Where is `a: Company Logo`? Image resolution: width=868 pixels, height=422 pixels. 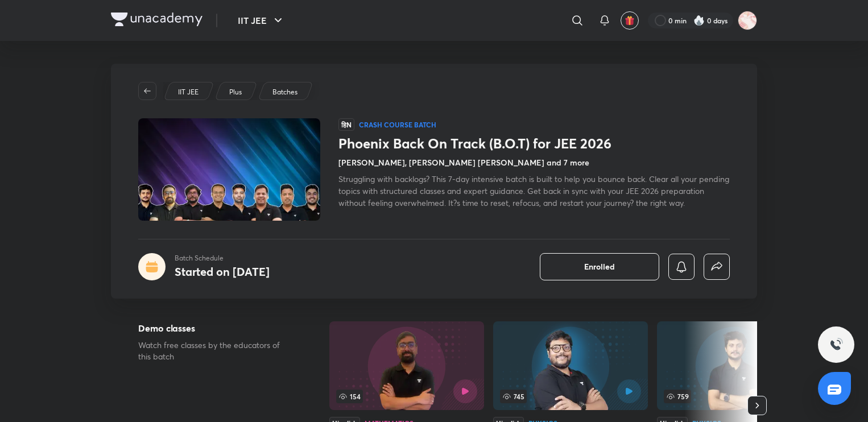
a: Company Logo is located at coordinates (156, 20).